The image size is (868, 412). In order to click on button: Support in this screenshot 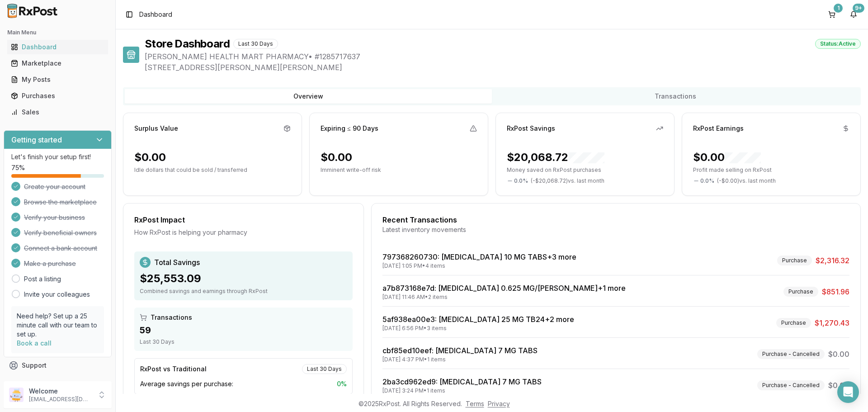, I will do `click(57, 365)`.